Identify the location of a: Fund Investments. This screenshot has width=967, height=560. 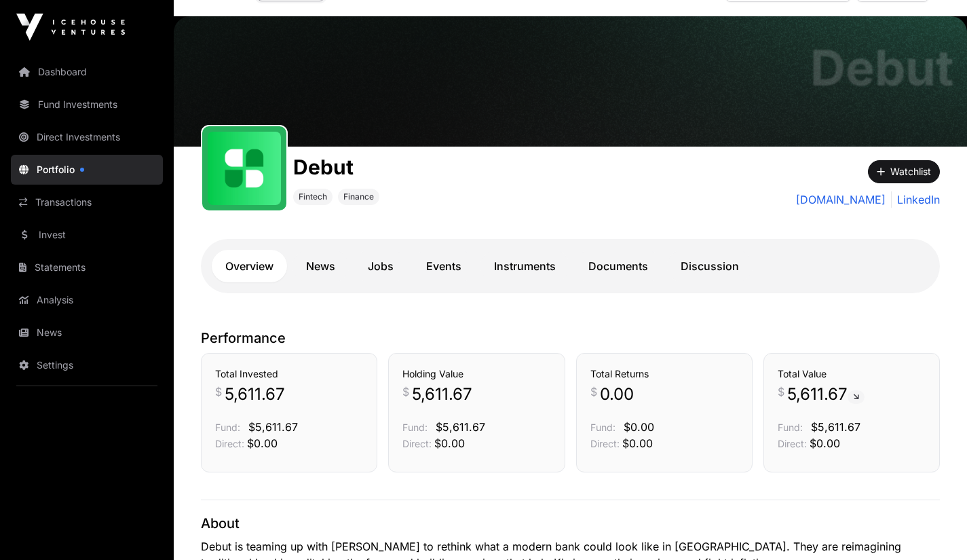
(87, 104).